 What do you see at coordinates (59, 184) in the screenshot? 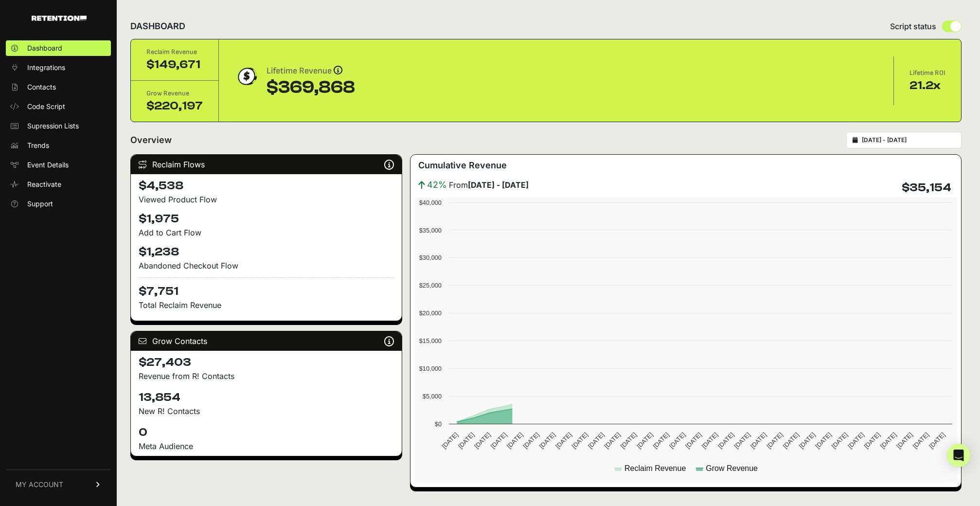
I see `a: Reactivate` at bounding box center [59, 184].